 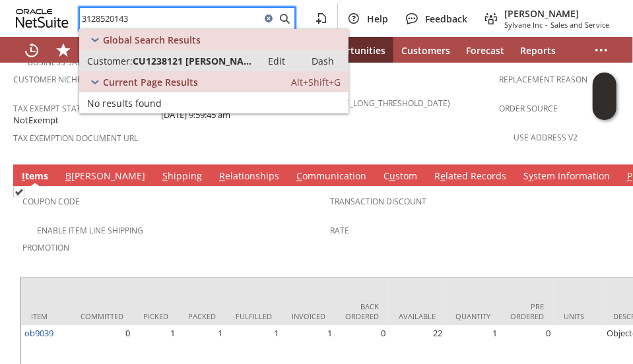 I want to click on a: Coupon Code, so click(x=51, y=201).